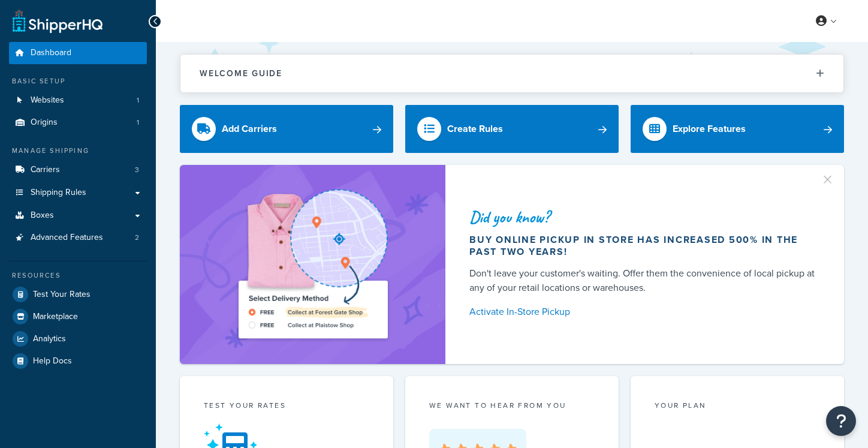 This screenshot has height=448, width=868. I want to click on a: Websites1, so click(78, 100).